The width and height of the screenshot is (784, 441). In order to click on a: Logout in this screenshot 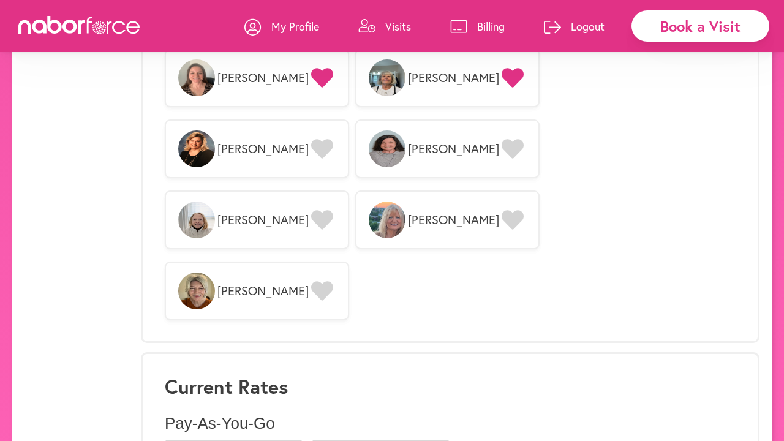, I will do `click(574, 26)`.